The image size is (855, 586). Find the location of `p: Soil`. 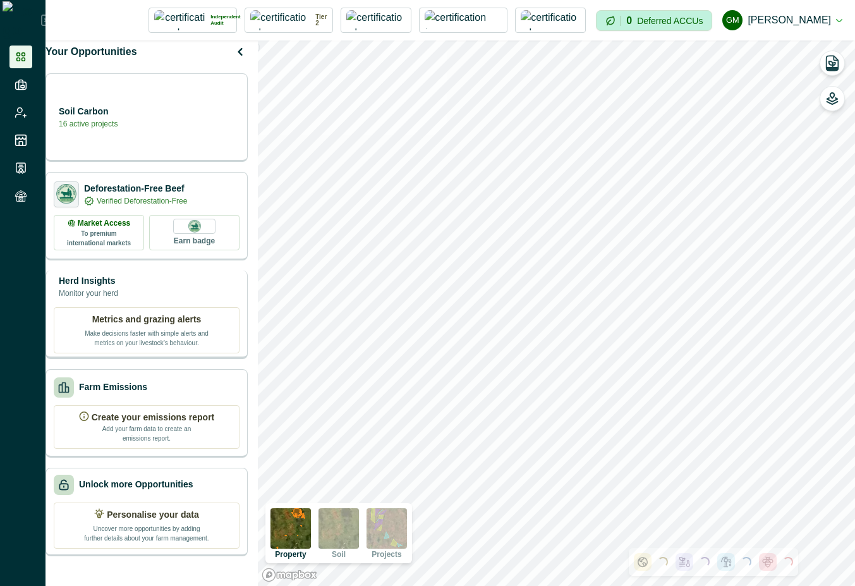

p: Soil is located at coordinates (339, 554).